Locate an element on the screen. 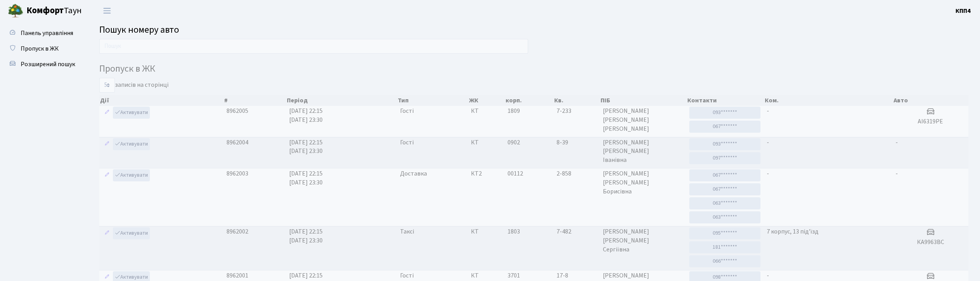 The width and height of the screenshot is (980, 281). a: Панель управління is located at coordinates (43, 33).